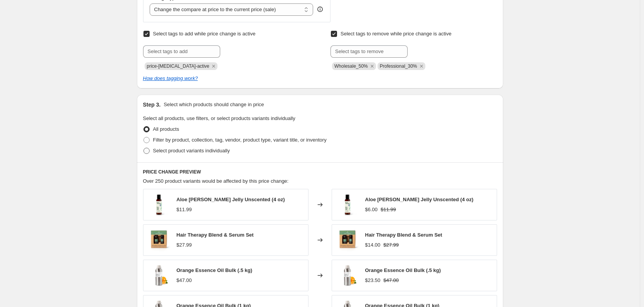  I want to click on span: Select product variants individually, so click(191, 150).